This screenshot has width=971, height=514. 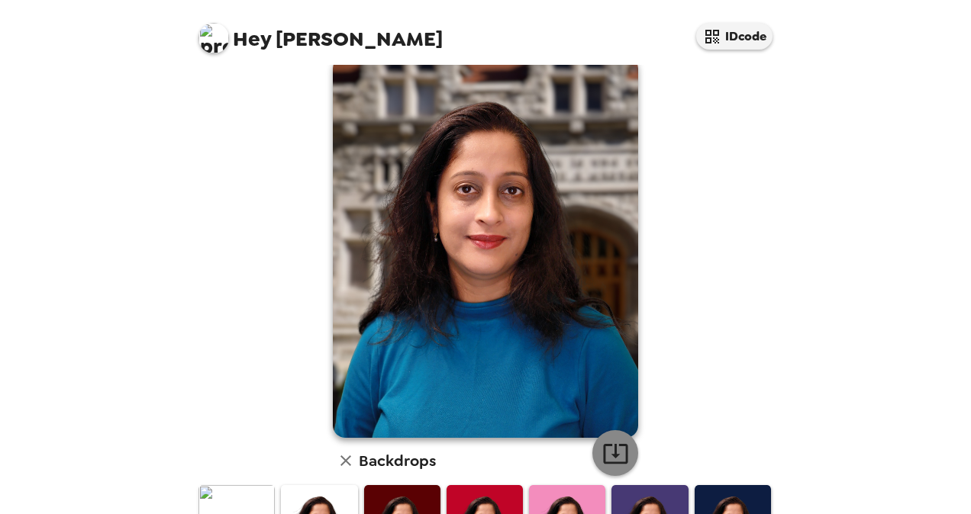 What do you see at coordinates (214, 38) in the screenshot?
I see `img: profile pic` at bounding box center [214, 38].